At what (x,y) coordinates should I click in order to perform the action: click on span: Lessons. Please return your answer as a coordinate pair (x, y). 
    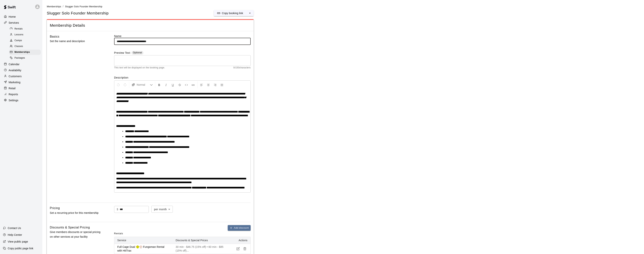
    Looking at the image, I should click on (19, 35).